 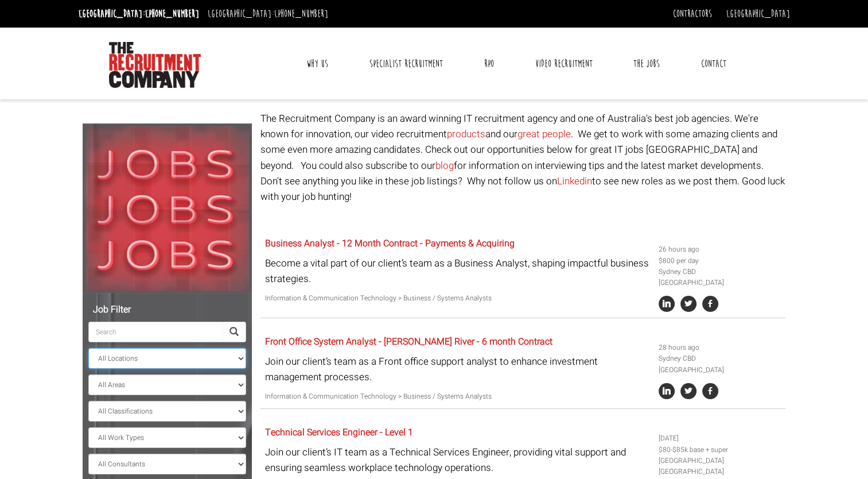 I want to click on a: The Jobs, so click(x=647, y=64).